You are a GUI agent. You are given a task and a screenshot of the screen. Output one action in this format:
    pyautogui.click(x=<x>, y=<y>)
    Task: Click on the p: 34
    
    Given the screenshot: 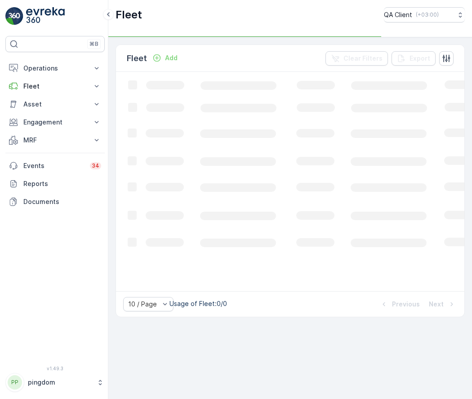 What is the action you would take?
    pyautogui.click(x=95, y=166)
    